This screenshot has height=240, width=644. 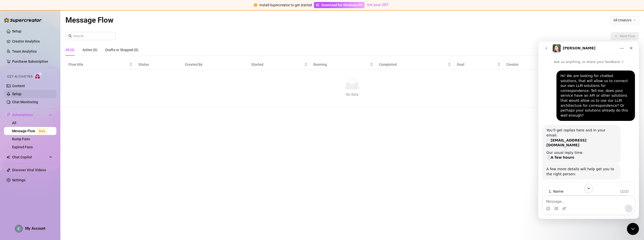 I want to click on a: Discover Viral Videos, so click(x=29, y=170).